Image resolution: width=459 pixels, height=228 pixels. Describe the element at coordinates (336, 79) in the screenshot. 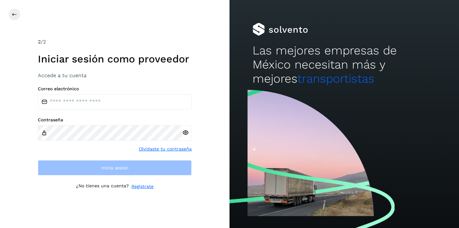

I see `span: transportistas` at that location.